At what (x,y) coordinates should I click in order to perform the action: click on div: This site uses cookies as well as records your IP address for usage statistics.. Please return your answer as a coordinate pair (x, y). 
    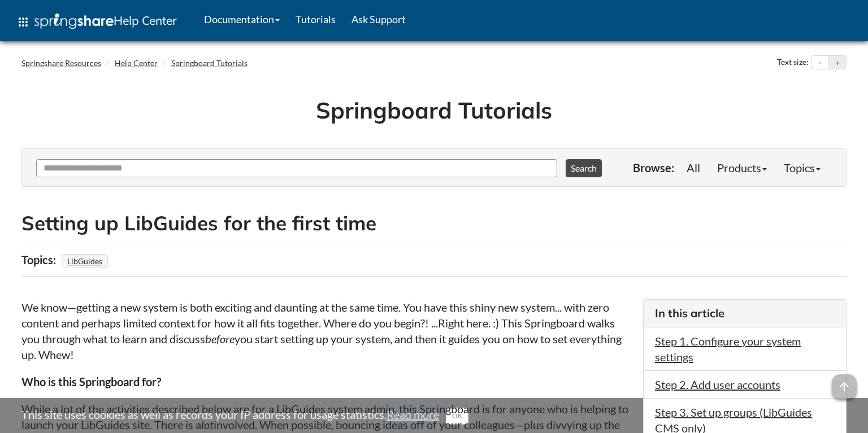
    Looking at the image, I should click on (434, 416).